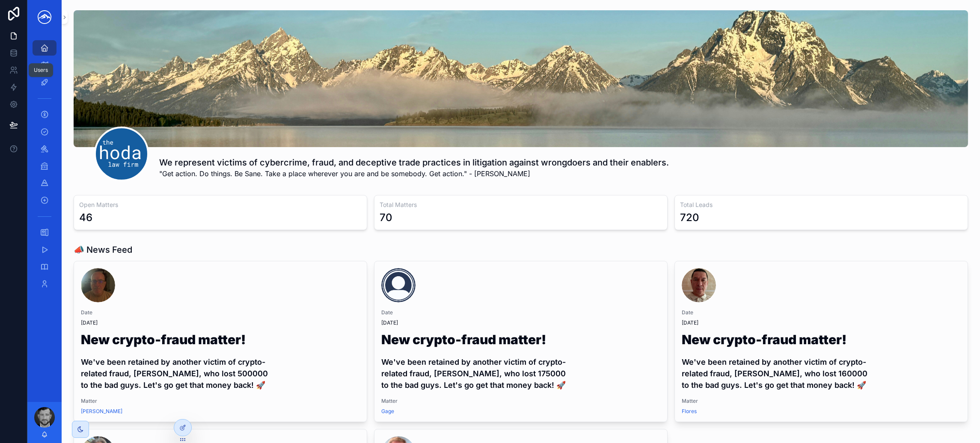 This screenshot has width=980, height=443. I want to click on span: Gage, so click(387, 411).